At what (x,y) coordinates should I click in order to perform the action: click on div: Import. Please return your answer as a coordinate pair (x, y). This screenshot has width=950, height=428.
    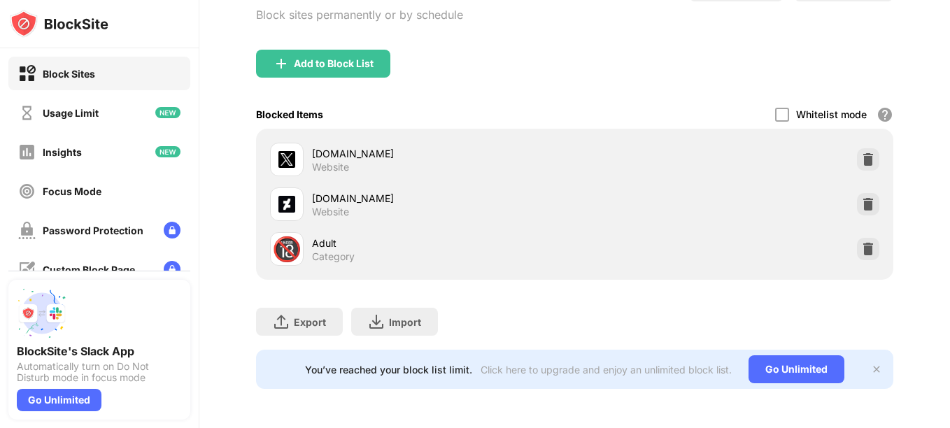
    Looking at the image, I should click on (405, 322).